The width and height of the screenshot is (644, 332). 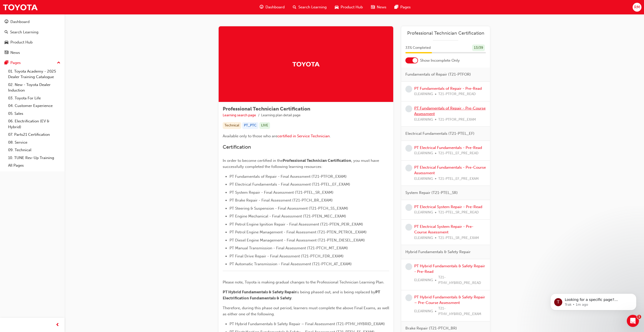 I want to click on a: certified in Service Technician, so click(x=303, y=136).